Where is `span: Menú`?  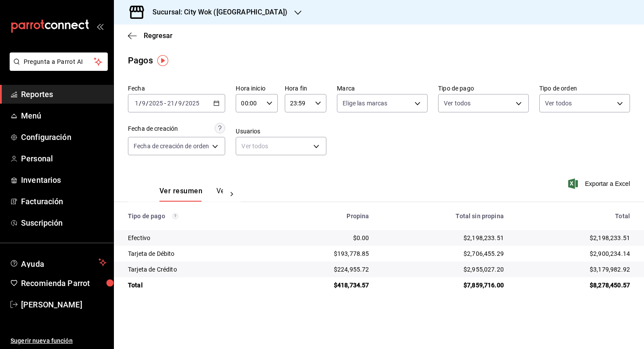 span: Menú is located at coordinates (63, 116).